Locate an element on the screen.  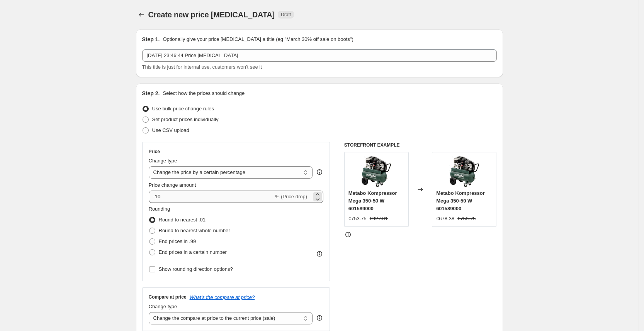
span: Use bulk price change rules is located at coordinates (183, 108).